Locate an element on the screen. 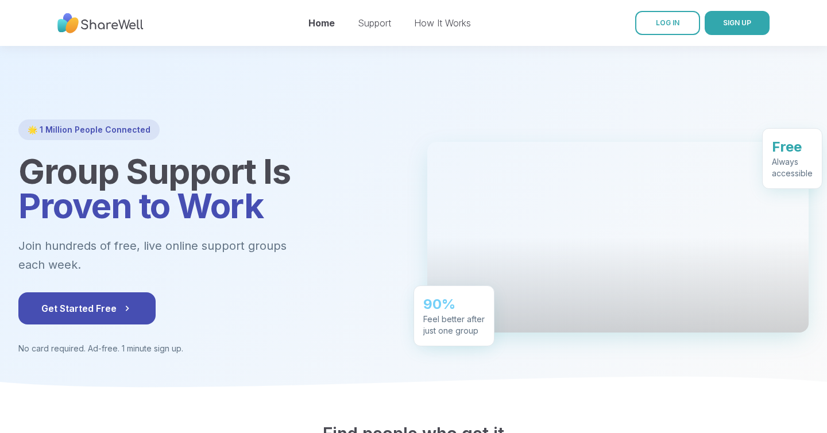  a: How It Works is located at coordinates (442, 23).